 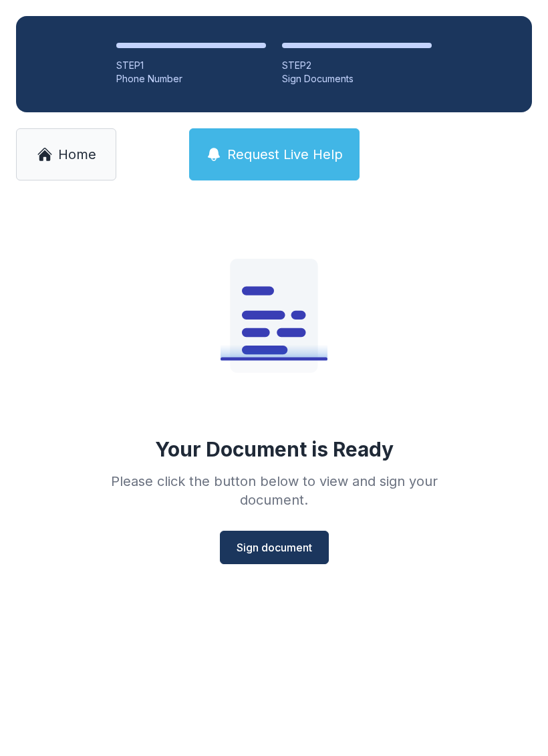 I want to click on div: Phone Number, so click(x=192, y=79).